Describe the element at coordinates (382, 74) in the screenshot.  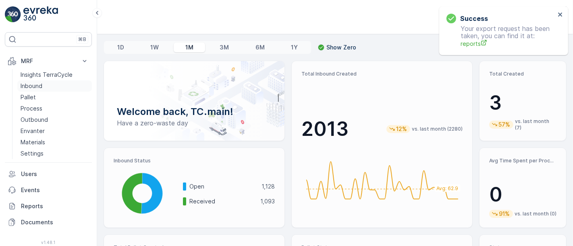
I see `p: Total Inbound Created` at that location.